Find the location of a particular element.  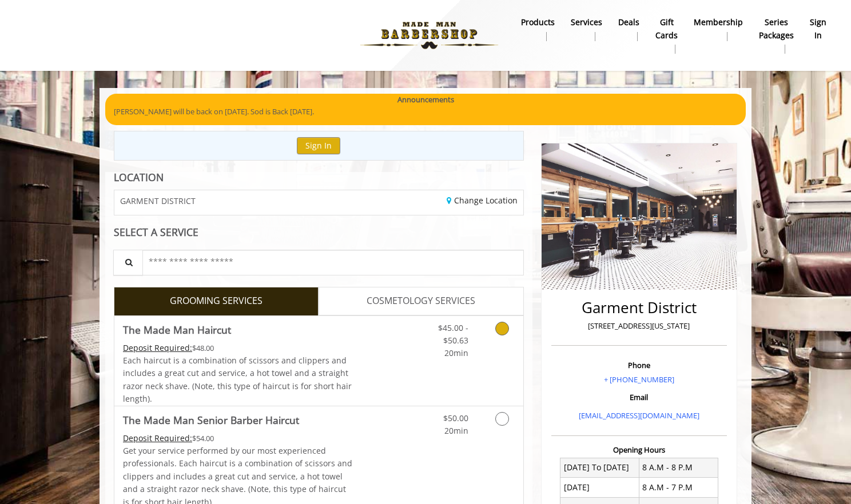

a: Change Location is located at coordinates (482, 200).